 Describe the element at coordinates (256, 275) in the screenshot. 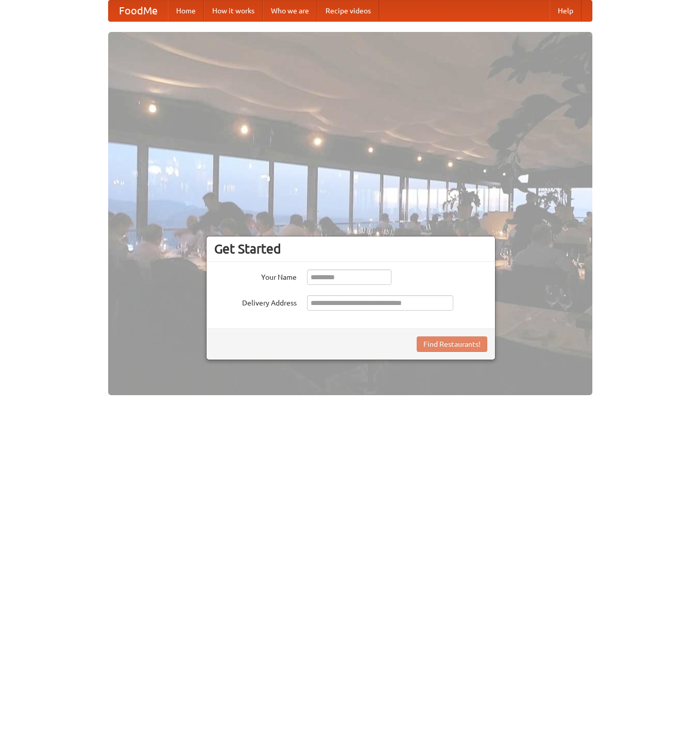

I see `label: Your Name` at that location.